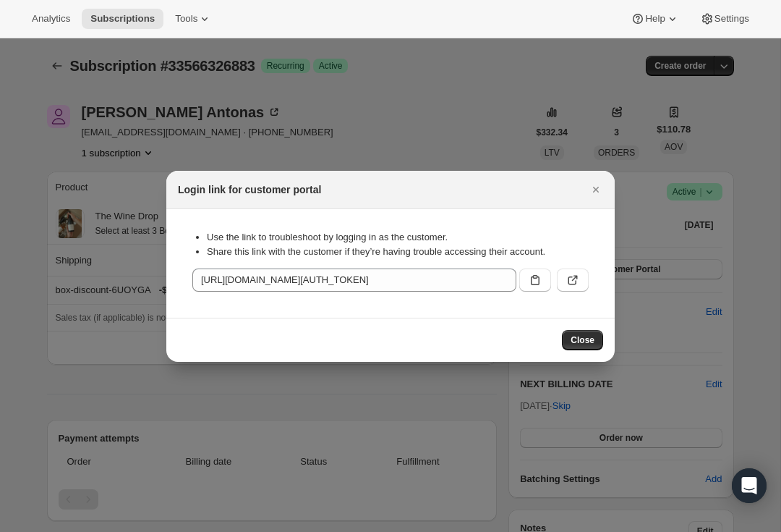 This screenshot has width=781, height=532. Describe the element at coordinates (250, 190) in the screenshot. I see `h2: Login link for customer portal` at that location.